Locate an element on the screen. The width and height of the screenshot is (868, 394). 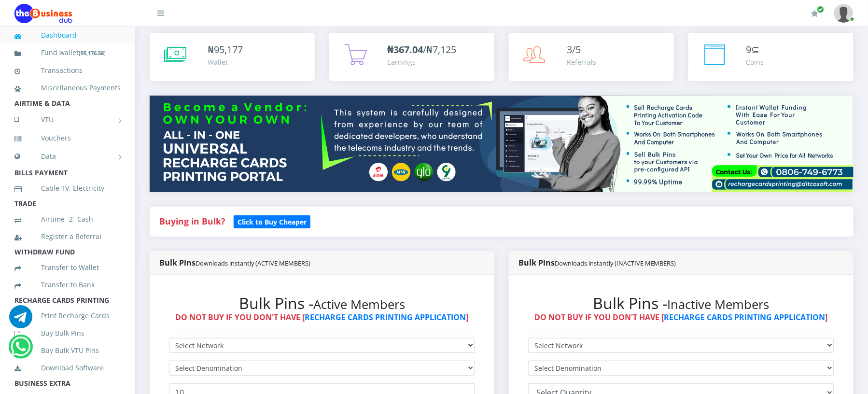
a: Buy Bulk Pins is located at coordinates (68, 333).